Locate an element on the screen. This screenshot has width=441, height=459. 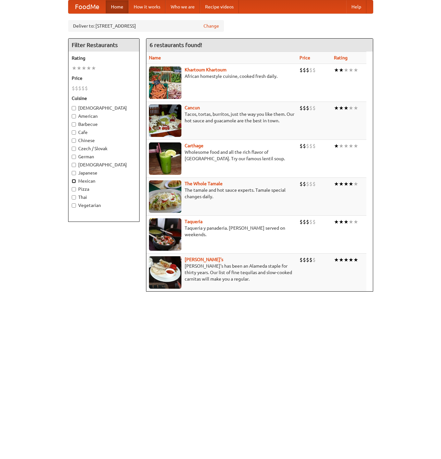
a: Help is located at coordinates (356, 7).